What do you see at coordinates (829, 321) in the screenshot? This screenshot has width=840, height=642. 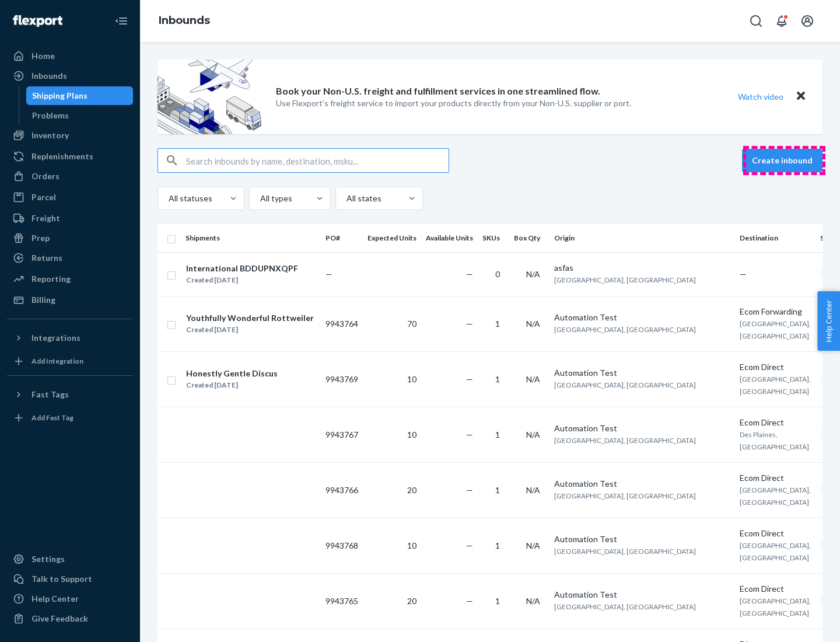 I see `button: Help Center` at bounding box center [829, 321].